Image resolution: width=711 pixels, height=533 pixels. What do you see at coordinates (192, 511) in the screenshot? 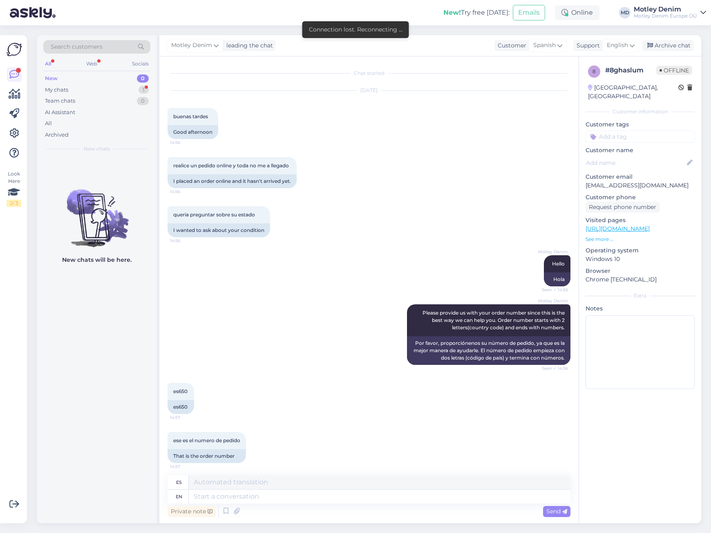
I see `div: Private note` at bounding box center [192, 511].